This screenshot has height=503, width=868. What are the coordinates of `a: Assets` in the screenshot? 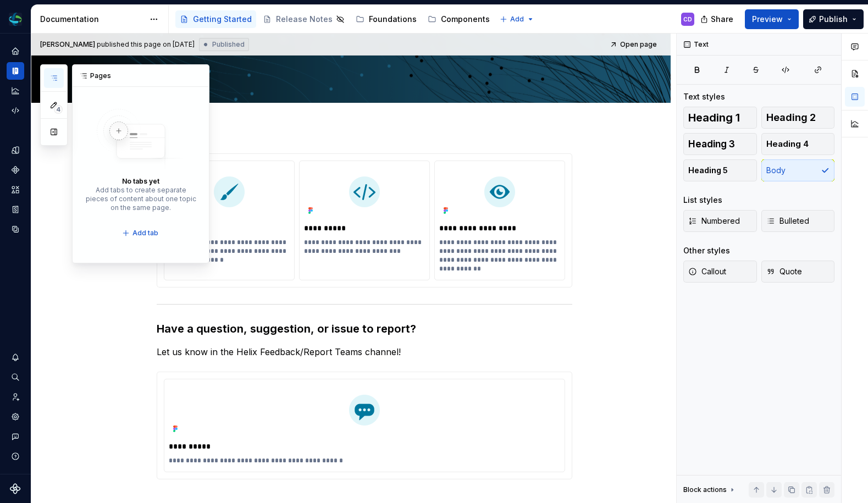 It's located at (16, 190).